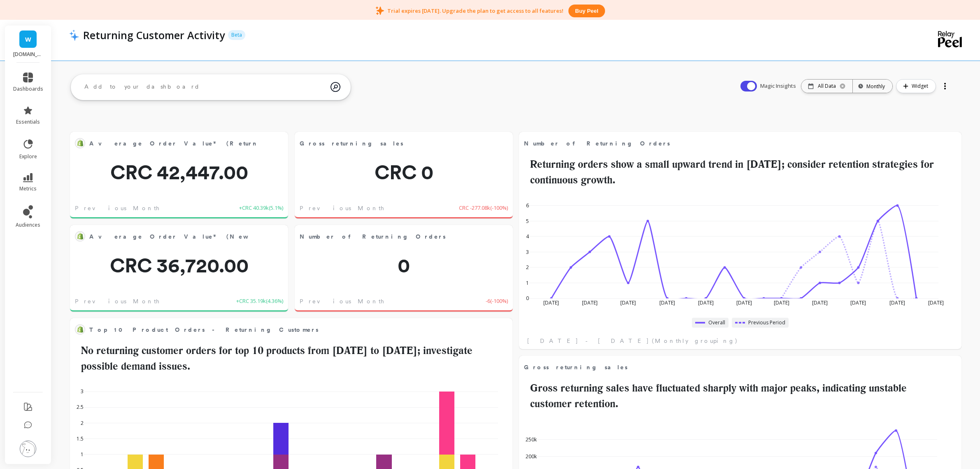 This screenshot has width=980, height=469. I want to click on p: Wain.cr, so click(28, 55).